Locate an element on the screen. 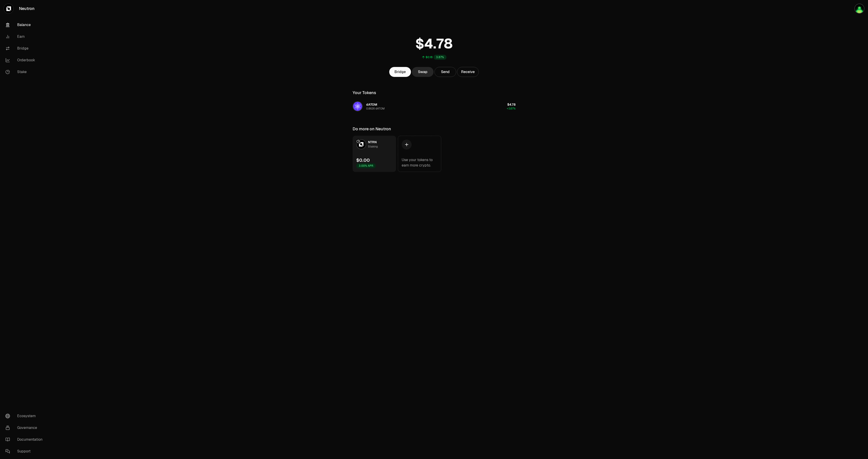 This screenshot has height=459, width=868. a: Use your tokens to earn more crypto. is located at coordinates (419, 154).